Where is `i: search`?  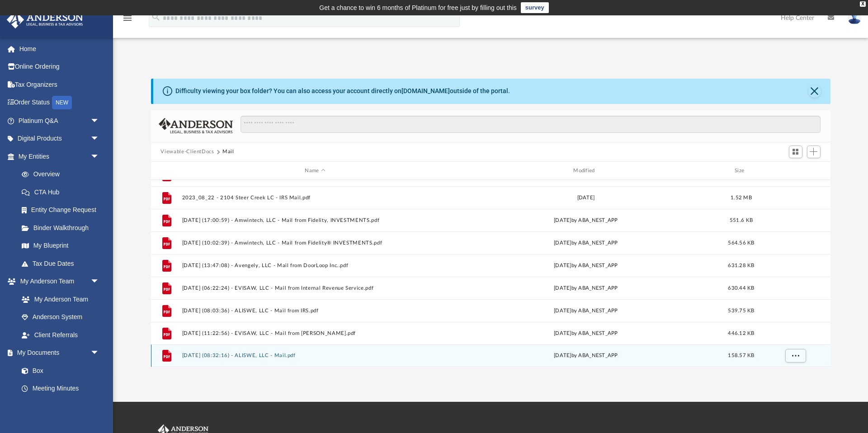
i: search is located at coordinates (156, 17).